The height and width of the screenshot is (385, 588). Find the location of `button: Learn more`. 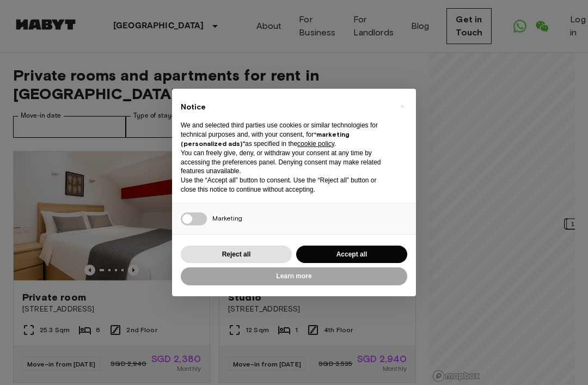

button: Learn more is located at coordinates (294, 276).